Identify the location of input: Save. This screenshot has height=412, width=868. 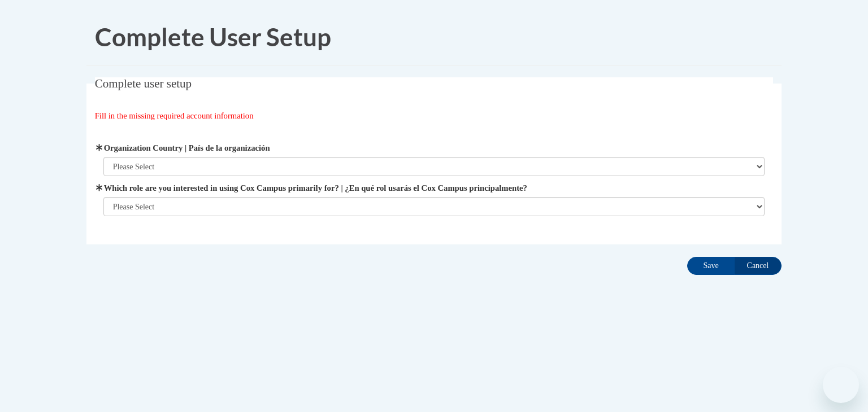
(711, 266).